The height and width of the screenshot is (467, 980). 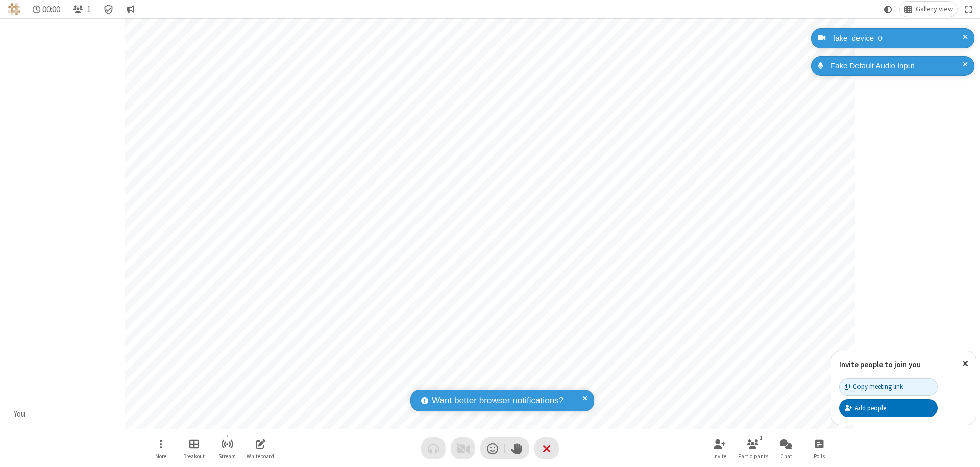 What do you see at coordinates (720, 457) in the screenshot?
I see `span: Invite` at bounding box center [720, 457].